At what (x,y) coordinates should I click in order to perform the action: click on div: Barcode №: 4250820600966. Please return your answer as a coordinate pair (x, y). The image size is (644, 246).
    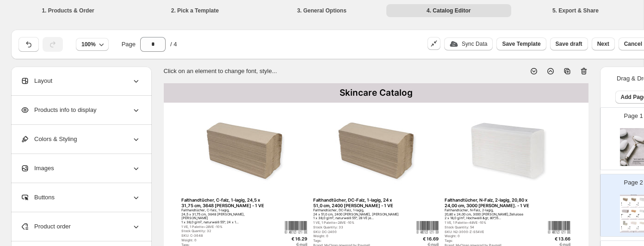
    Looking at the image, I should click on (633, 205).